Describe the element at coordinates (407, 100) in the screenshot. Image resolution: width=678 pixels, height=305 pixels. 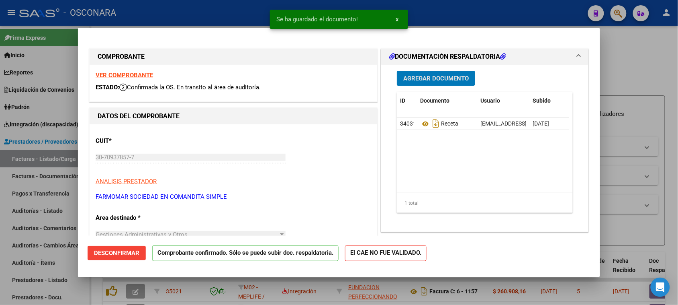
I see `datatable-header-cell: ID` at that location.